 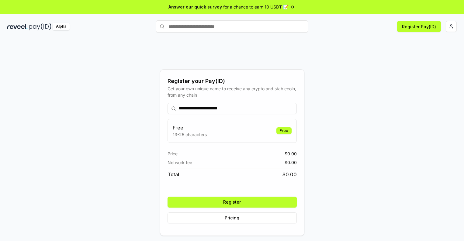 What do you see at coordinates (232, 218) in the screenshot?
I see `button: Pricing` at bounding box center [232, 218].